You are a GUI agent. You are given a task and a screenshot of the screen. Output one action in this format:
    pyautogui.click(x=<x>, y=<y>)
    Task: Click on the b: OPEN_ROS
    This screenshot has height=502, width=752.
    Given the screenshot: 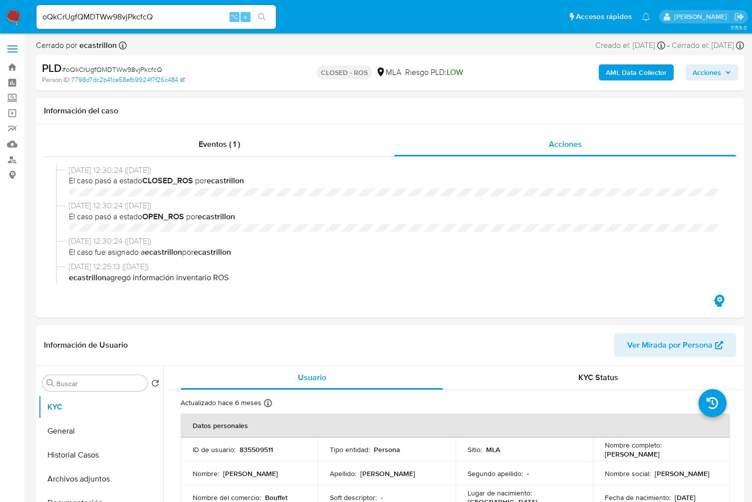 What is the action you would take?
    pyautogui.click(x=163, y=216)
    